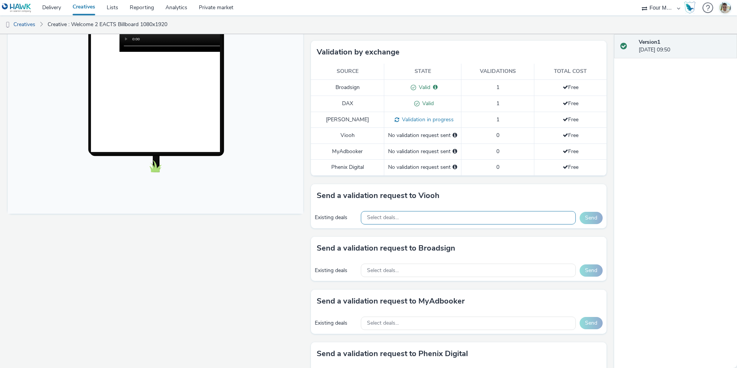 The width and height of the screenshot is (737, 368). Describe the element at coordinates (8, 25) in the screenshot. I see `img: dooh` at that location.